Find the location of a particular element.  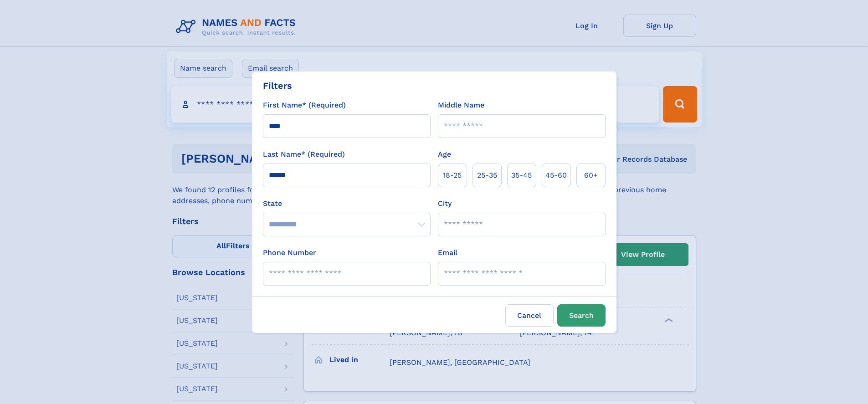

label: First Name* (Required) is located at coordinates (304, 105).